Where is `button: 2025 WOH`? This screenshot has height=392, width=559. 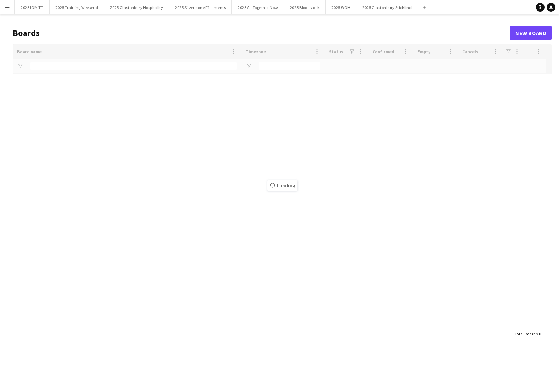 button: 2025 WOH is located at coordinates (341, 8).